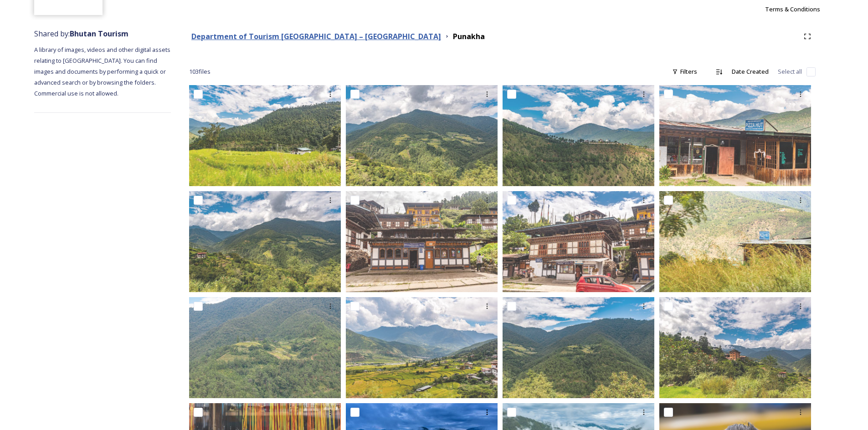  Describe the element at coordinates (684, 72) in the screenshot. I see `div: Filters` at that location.